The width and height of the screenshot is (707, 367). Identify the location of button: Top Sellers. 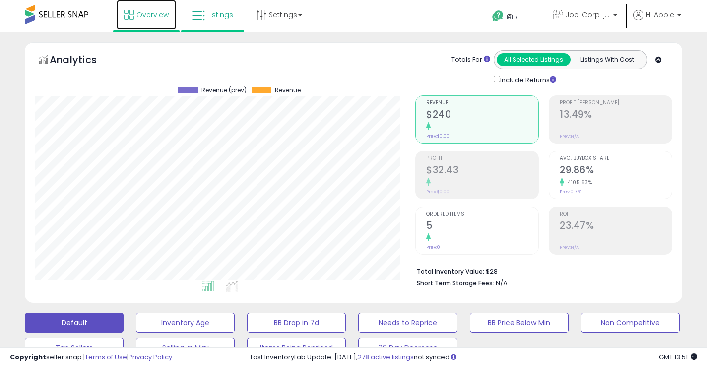
(74, 347).